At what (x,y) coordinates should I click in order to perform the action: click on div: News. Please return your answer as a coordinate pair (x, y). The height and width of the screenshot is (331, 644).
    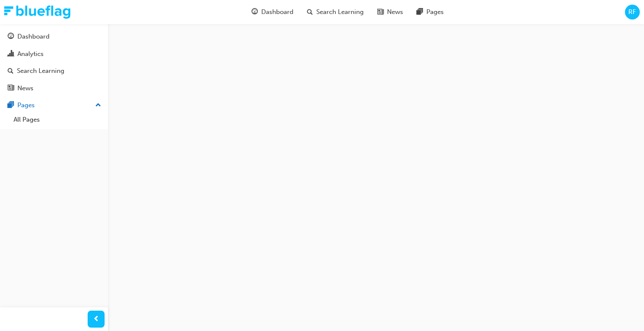
    Looking at the image, I should click on (25, 88).